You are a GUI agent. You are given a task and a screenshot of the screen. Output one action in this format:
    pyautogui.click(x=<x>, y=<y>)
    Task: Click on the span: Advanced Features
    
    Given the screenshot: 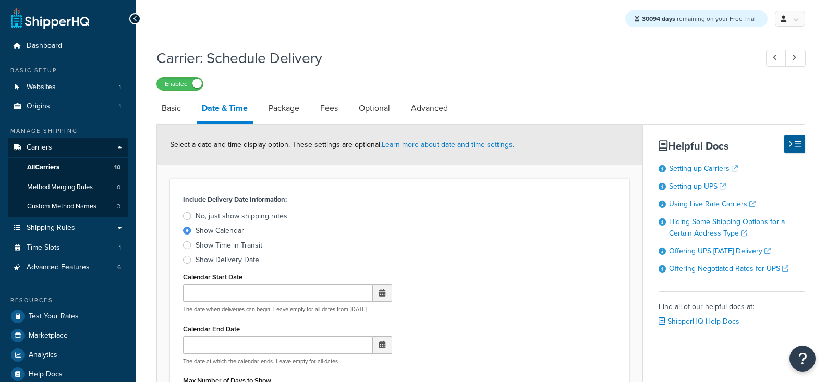 What is the action you would take?
    pyautogui.click(x=58, y=268)
    